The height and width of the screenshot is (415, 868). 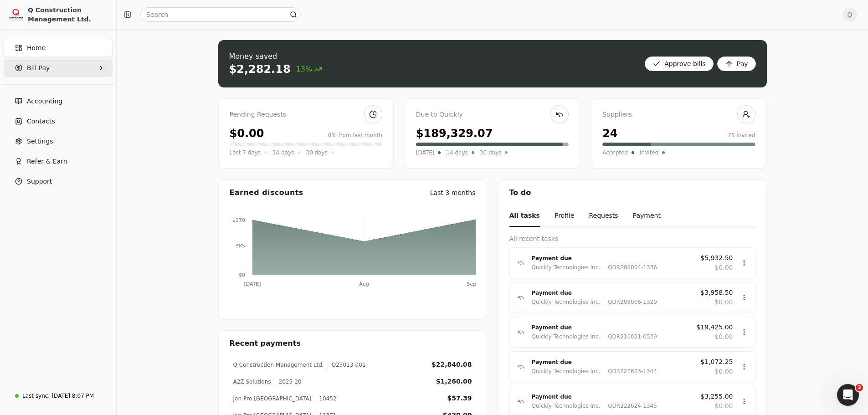 I want to click on div: QDR208004-1336, so click(x=631, y=267).